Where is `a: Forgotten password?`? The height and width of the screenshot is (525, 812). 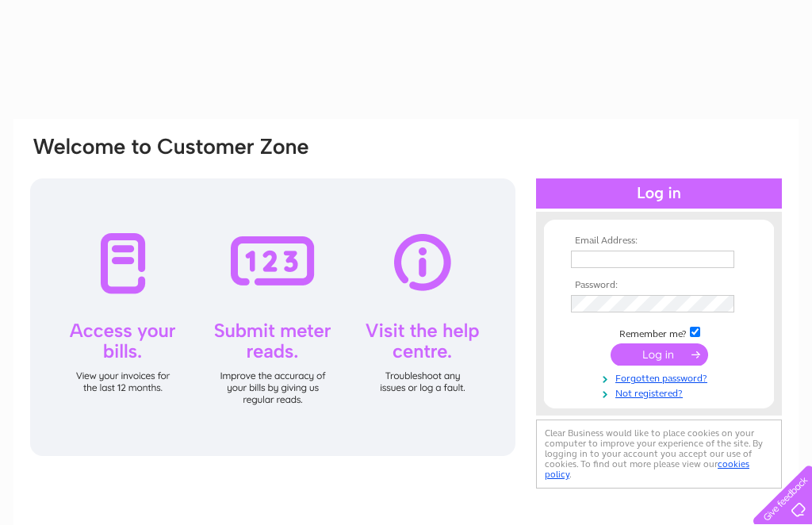 a: Forgotten password? is located at coordinates (661, 376).